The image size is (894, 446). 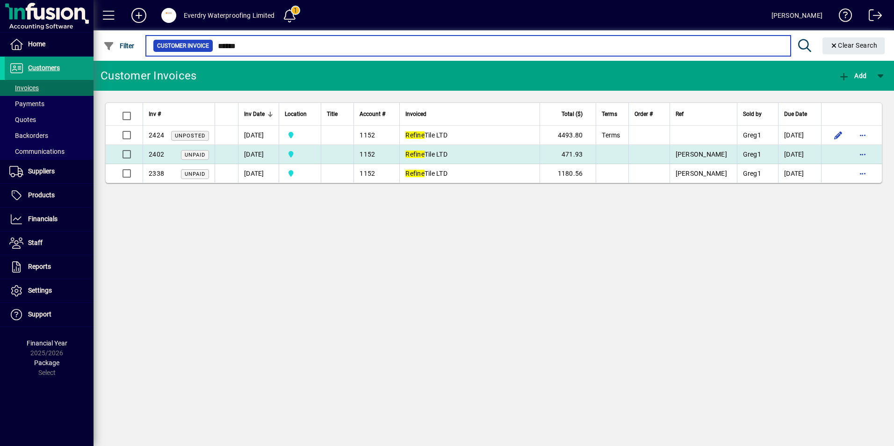 I want to click on div: Invoiced, so click(x=469, y=114).